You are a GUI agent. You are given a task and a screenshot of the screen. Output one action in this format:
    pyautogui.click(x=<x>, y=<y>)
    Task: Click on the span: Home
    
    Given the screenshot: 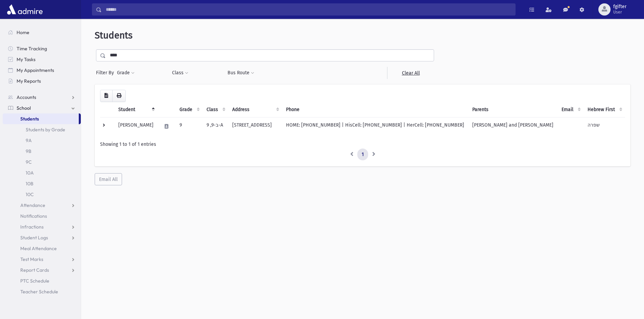 What is the action you would take?
    pyautogui.click(x=23, y=32)
    